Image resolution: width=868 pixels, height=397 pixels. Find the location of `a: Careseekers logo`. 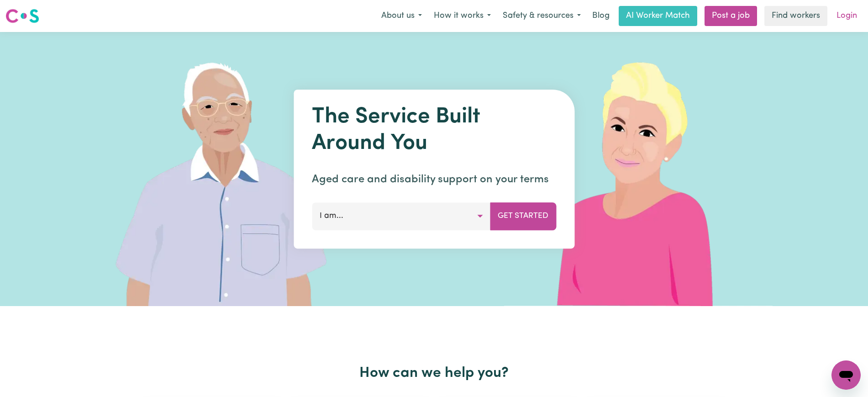

a: Careseekers logo is located at coordinates (22, 16).